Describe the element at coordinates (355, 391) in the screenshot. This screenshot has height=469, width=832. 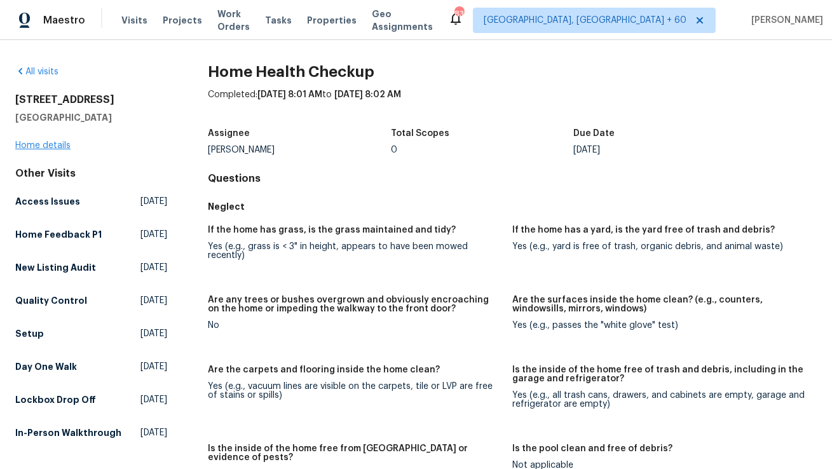
I see `div: Yes (e.g., vacuum lines are visible on the carpets, tile or LVP are free of stains or spills)` at that location.